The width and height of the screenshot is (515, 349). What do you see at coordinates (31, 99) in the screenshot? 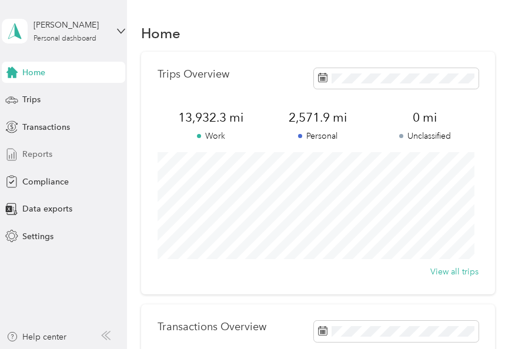
I see `span: Trips` at bounding box center [31, 99].